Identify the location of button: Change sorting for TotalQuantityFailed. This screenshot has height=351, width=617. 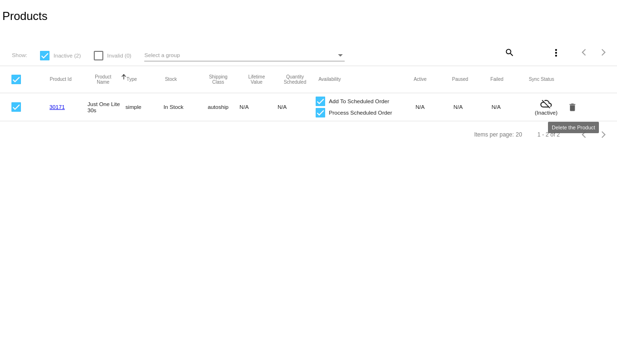
(497, 80).